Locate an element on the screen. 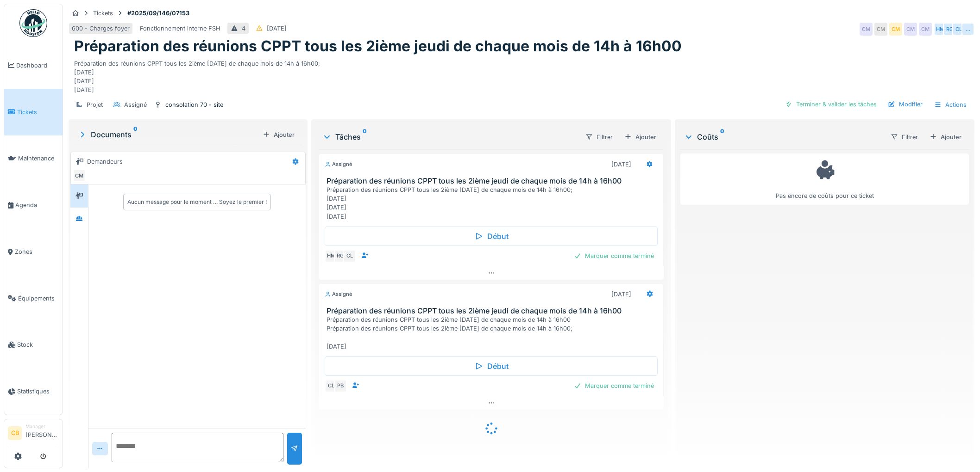 This screenshot has width=980, height=472. div: consolation 70 - site is located at coordinates (194, 105).